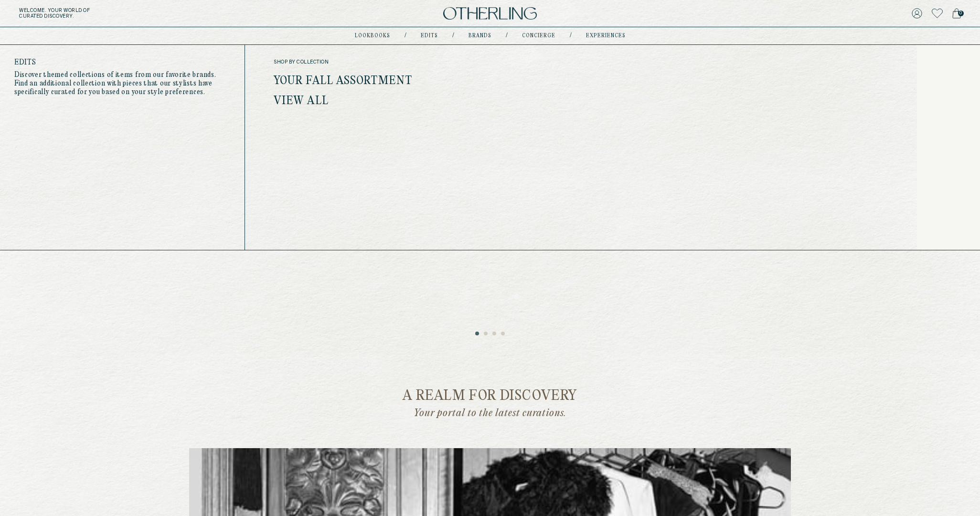  Describe the element at coordinates (490, 14) in the screenshot. I see `img: logo` at that location.